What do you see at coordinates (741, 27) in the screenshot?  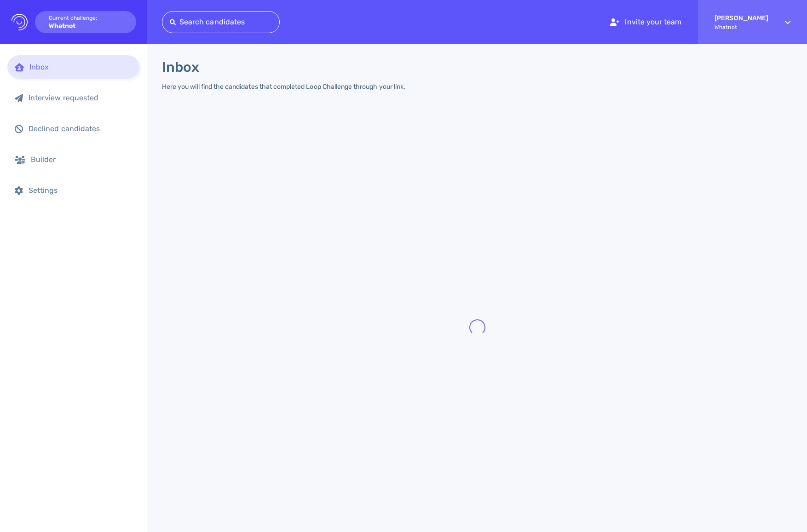 I see `span: Whatnot` at bounding box center [741, 27].